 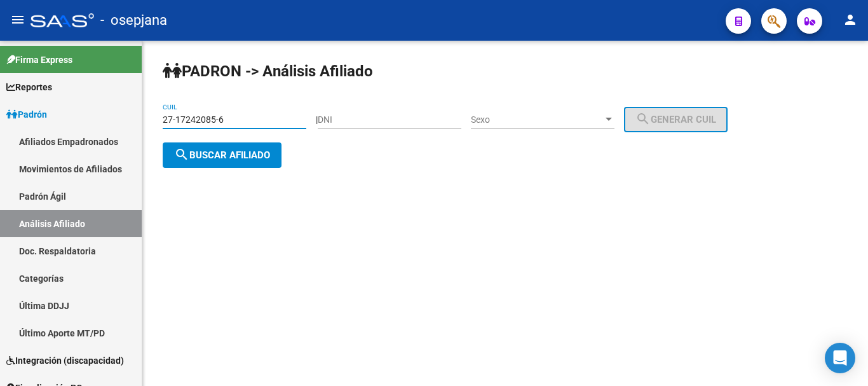 What do you see at coordinates (39, 59) in the screenshot?
I see `span: Firma Express` at bounding box center [39, 59].